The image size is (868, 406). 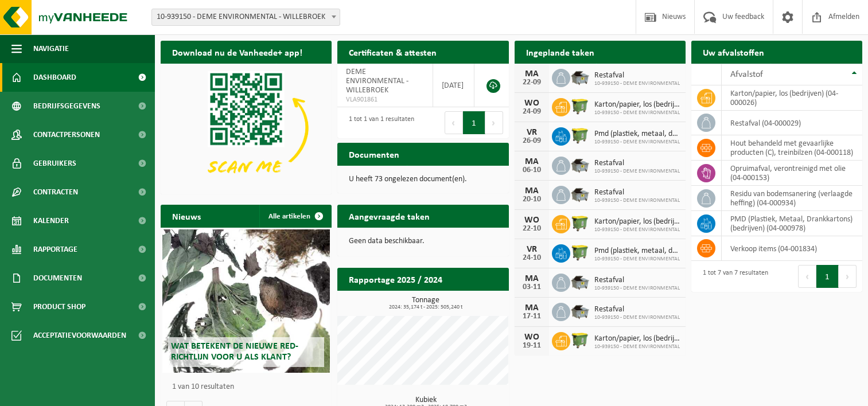 What do you see at coordinates (532, 170) in the screenshot?
I see `div: 06-10` at bounding box center [532, 170].